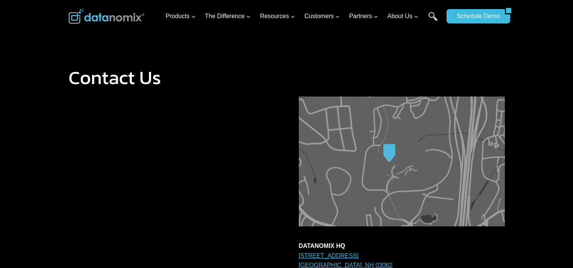 This screenshot has height=268, width=573. What do you see at coordinates (180, 16) in the screenshot?
I see `span: Products` at bounding box center [180, 16].